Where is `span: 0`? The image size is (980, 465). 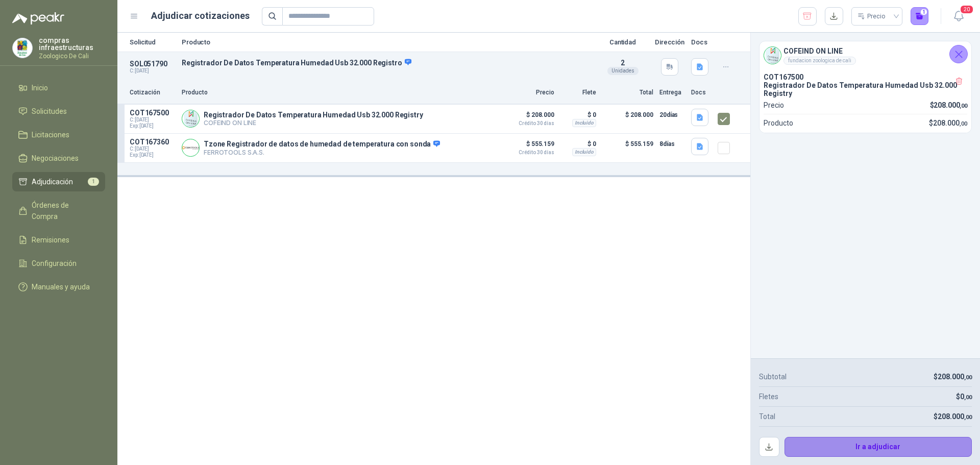 span: 0 is located at coordinates (966, 396).